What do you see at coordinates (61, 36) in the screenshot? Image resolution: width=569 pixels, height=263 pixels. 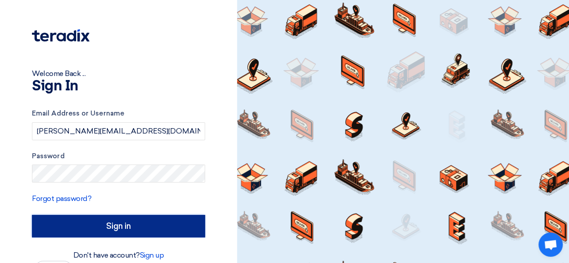 I see `img: Teradix logo` at bounding box center [61, 36].